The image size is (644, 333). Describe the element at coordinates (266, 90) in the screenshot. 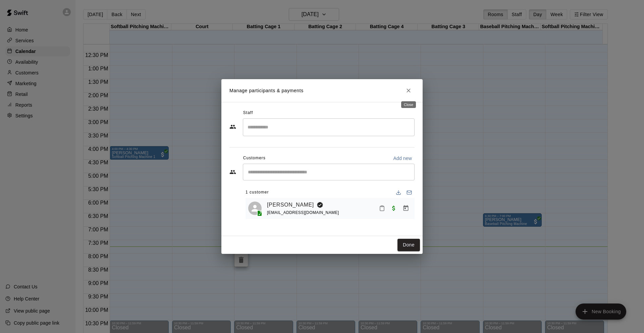

I see `p: Manage participants & payments` at that location.